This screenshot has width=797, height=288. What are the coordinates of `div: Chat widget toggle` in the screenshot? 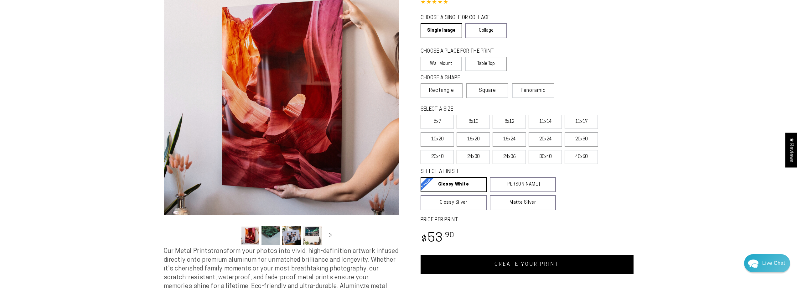 It's located at (767, 263).